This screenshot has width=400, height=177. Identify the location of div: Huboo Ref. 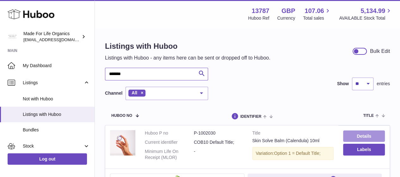
(259, 18).